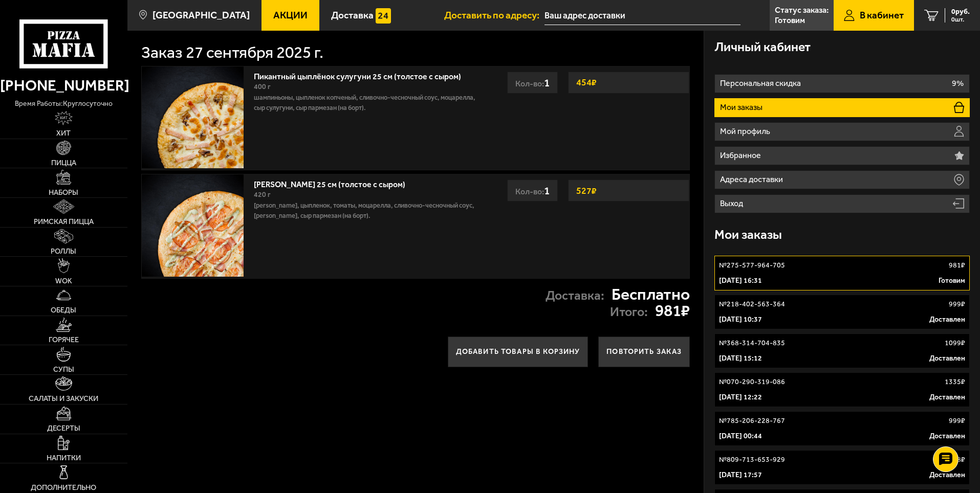  Describe the element at coordinates (751, 459) in the screenshot. I see `p: № 809-713-653-929` at that location.